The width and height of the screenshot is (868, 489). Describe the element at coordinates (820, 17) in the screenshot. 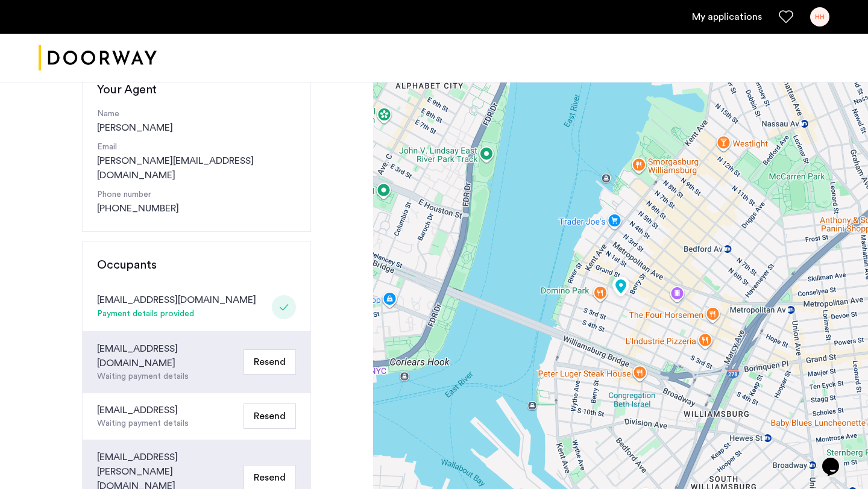

I see `div: HH` at that location.